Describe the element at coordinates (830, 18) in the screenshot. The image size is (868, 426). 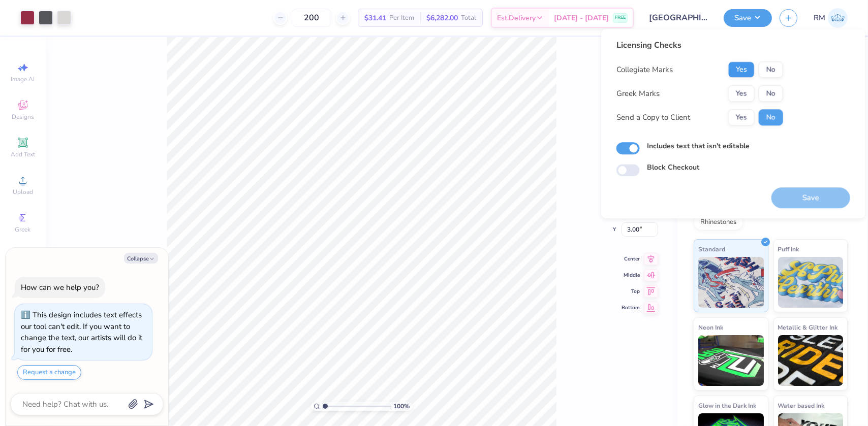
I see `a: RM` at that location.